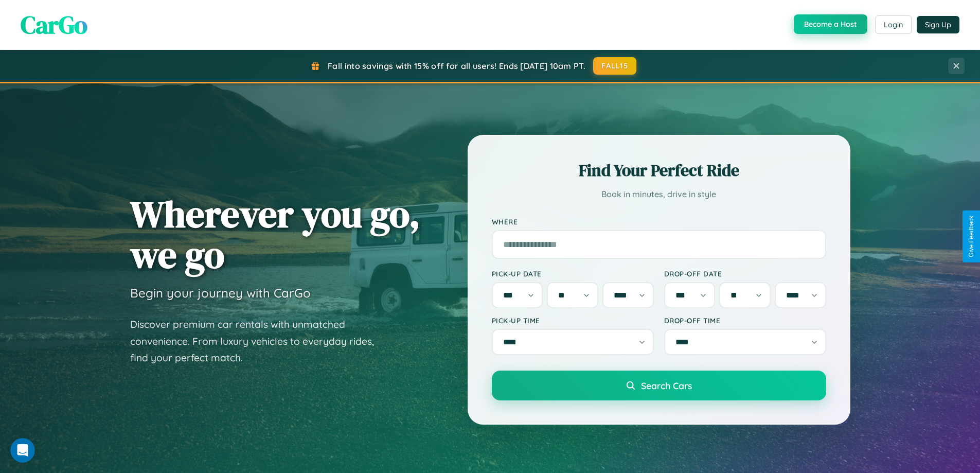 The height and width of the screenshot is (473, 980). I want to click on label: Pick-up Time, so click(572, 320).